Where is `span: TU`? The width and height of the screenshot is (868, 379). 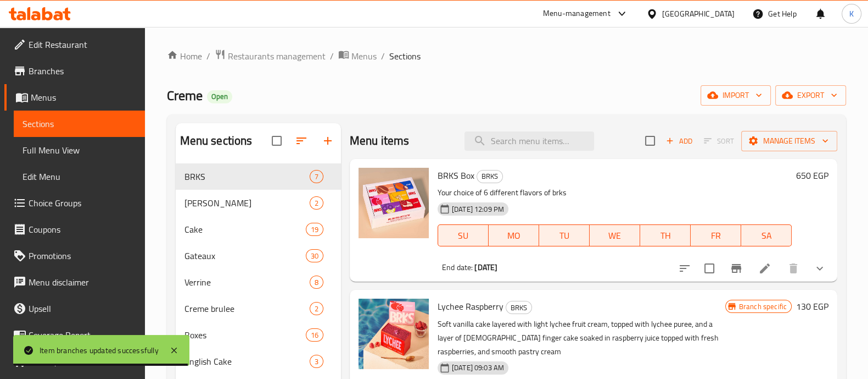 span: TU is located at coordinates (564, 235).